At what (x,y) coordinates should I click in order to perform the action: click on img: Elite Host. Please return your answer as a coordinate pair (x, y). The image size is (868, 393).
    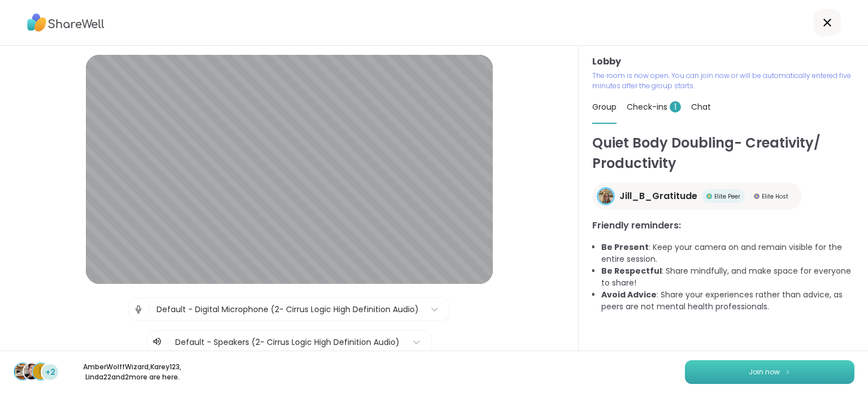
    Looking at the image, I should click on (757, 196).